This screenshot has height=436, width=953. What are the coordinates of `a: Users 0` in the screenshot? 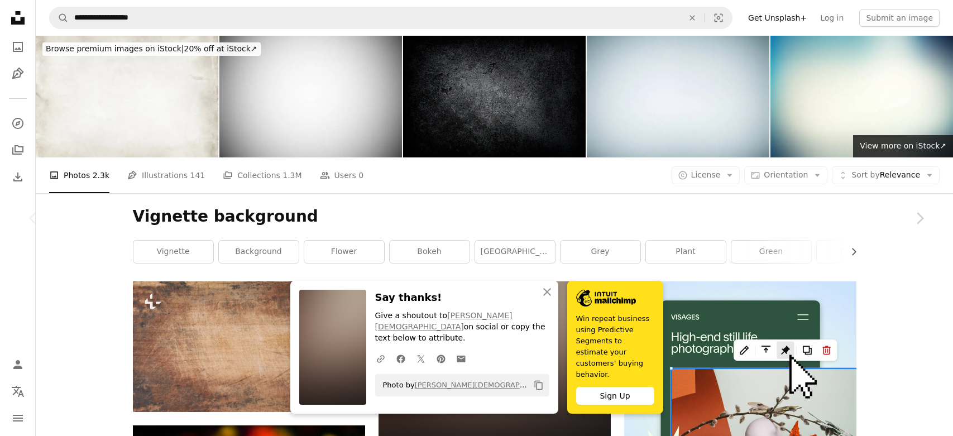 It's located at (342, 175).